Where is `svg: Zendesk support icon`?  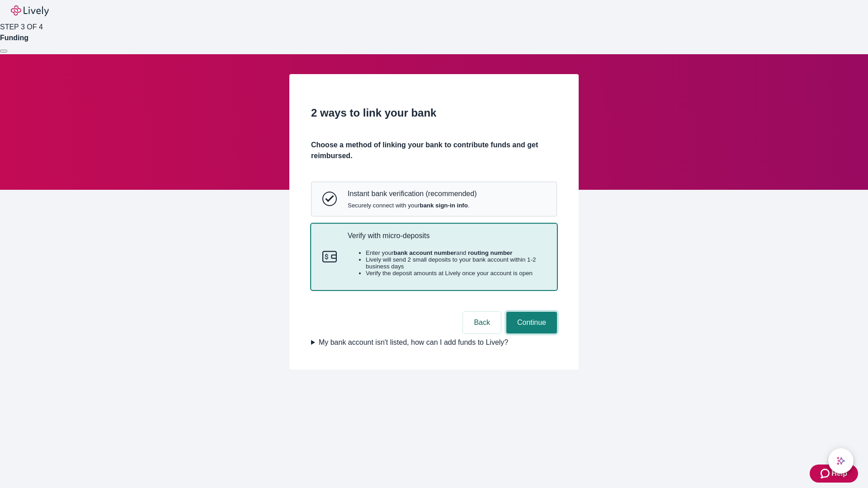
svg: Zendesk support icon is located at coordinates (825, 474).